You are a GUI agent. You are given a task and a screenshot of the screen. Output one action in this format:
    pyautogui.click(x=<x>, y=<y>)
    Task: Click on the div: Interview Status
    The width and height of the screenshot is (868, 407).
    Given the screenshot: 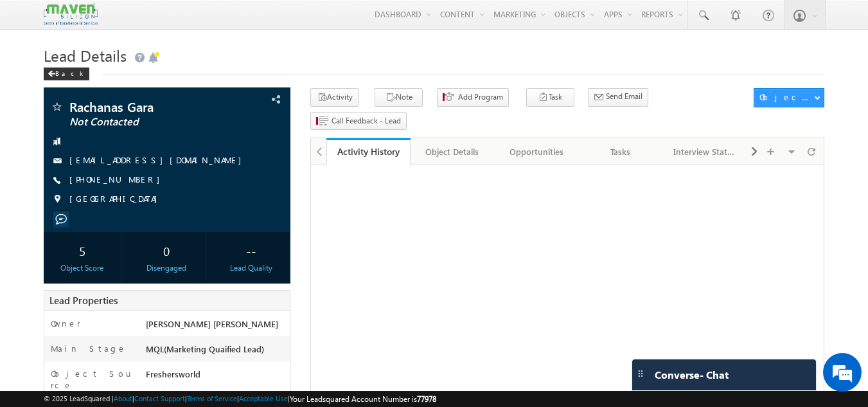 What is the action you would take?
    pyautogui.click(x=704, y=152)
    